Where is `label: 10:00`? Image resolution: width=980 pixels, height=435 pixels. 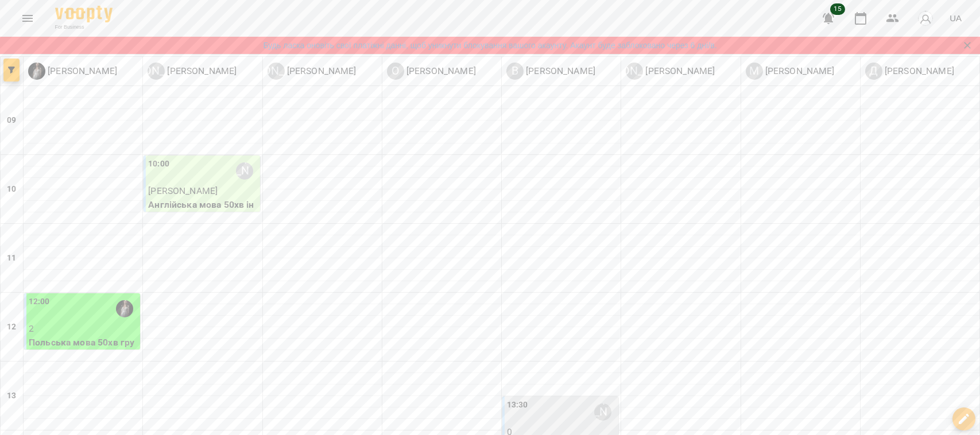
label: 10:00 is located at coordinates (158, 164).